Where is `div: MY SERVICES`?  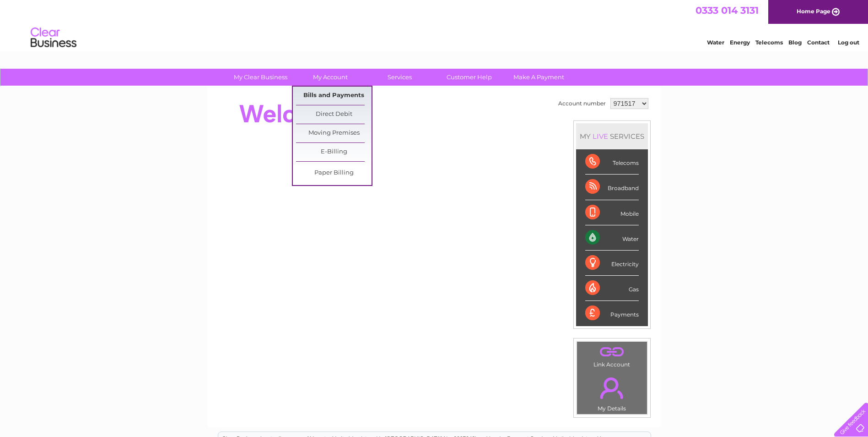 div: MY SERVICES is located at coordinates (612, 136).